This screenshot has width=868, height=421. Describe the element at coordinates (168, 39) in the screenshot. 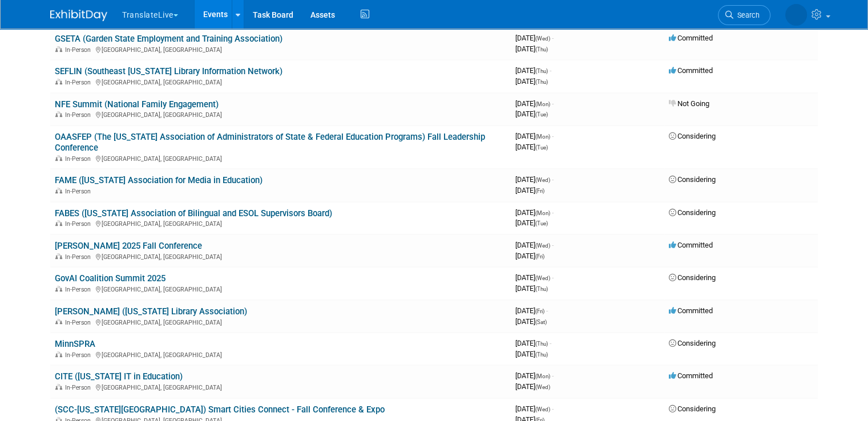

I see `a: GSETA (Garden State Employment and Training Association)` at that location.